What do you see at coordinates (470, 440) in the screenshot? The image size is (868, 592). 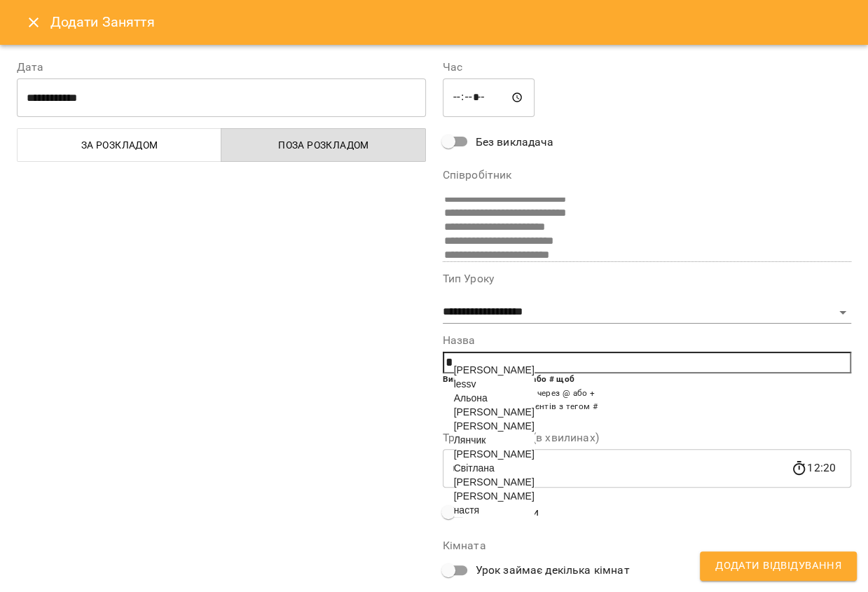 I see `span: Лянчик` at bounding box center [470, 440].